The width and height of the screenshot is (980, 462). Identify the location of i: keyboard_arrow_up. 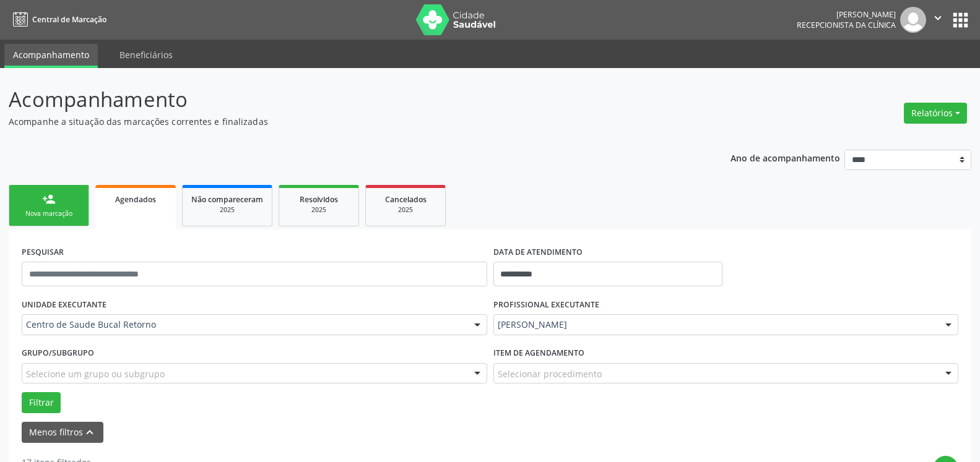
(90, 432).